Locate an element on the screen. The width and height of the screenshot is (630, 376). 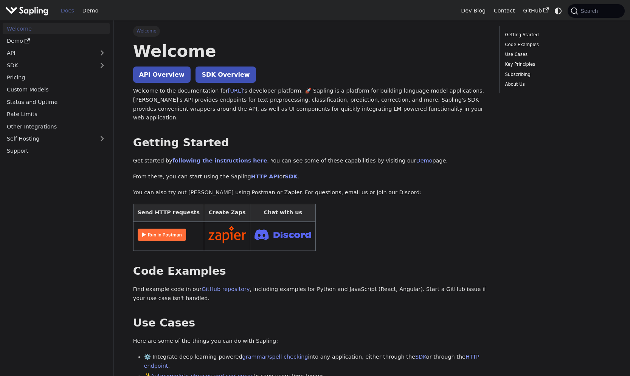
h2: Code Examples is located at coordinates (311, 272).